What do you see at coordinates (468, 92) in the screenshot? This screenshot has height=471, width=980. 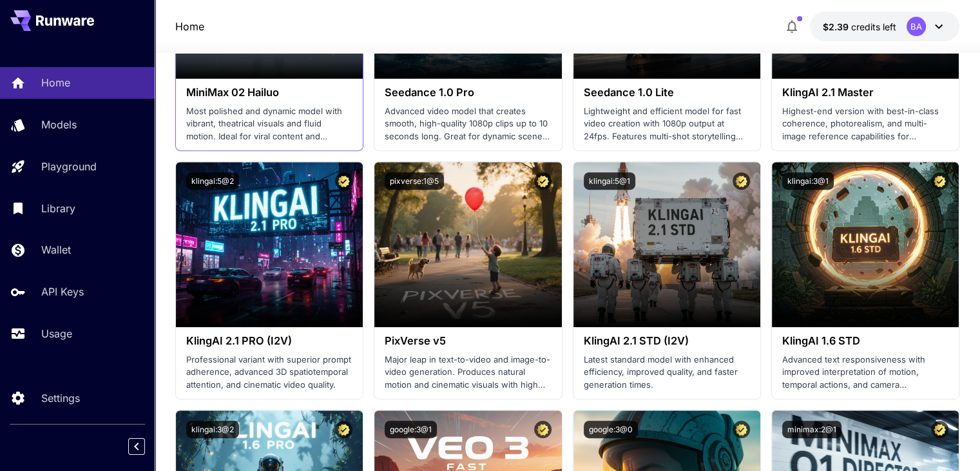 I see `h3: Seedance 1.0 Pro` at bounding box center [468, 92].